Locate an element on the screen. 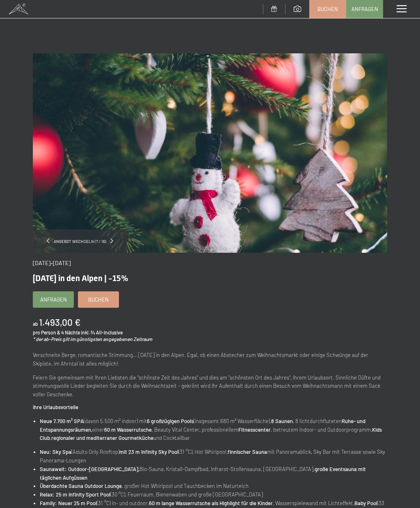  span: inkl. ¾ All-Inclusive is located at coordinates (101, 332).